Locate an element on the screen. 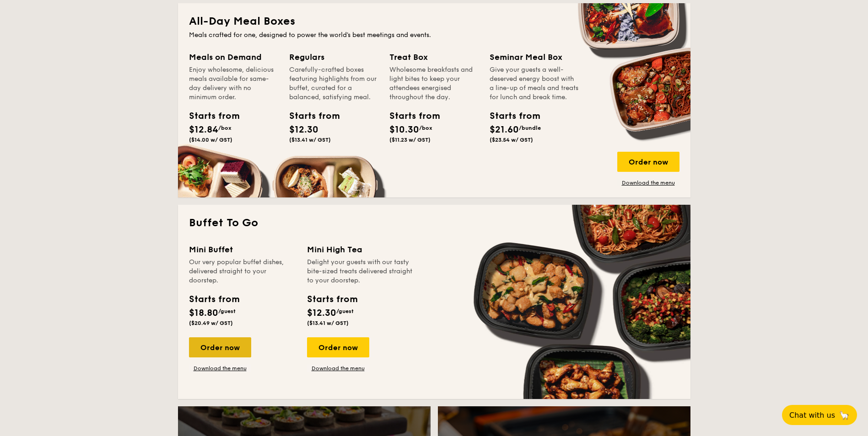 This screenshot has width=868, height=436. span: $18.80 is located at coordinates (204, 313).